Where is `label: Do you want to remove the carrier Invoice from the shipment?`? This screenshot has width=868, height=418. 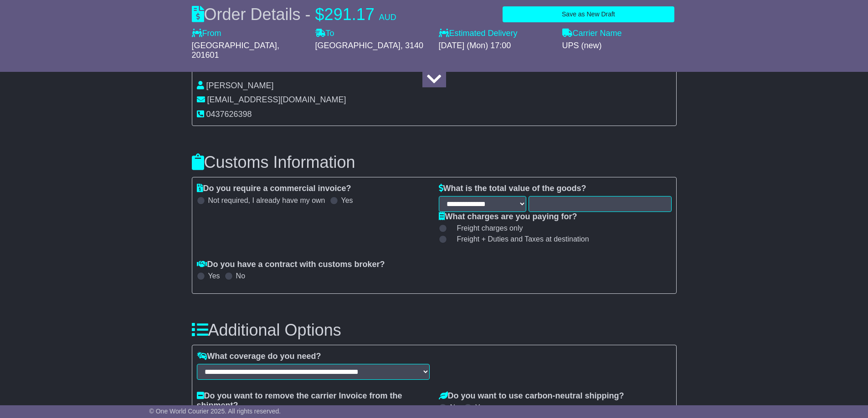
label: Do you want to remove the carrier Invoice from the shipment? is located at coordinates (313, 401).